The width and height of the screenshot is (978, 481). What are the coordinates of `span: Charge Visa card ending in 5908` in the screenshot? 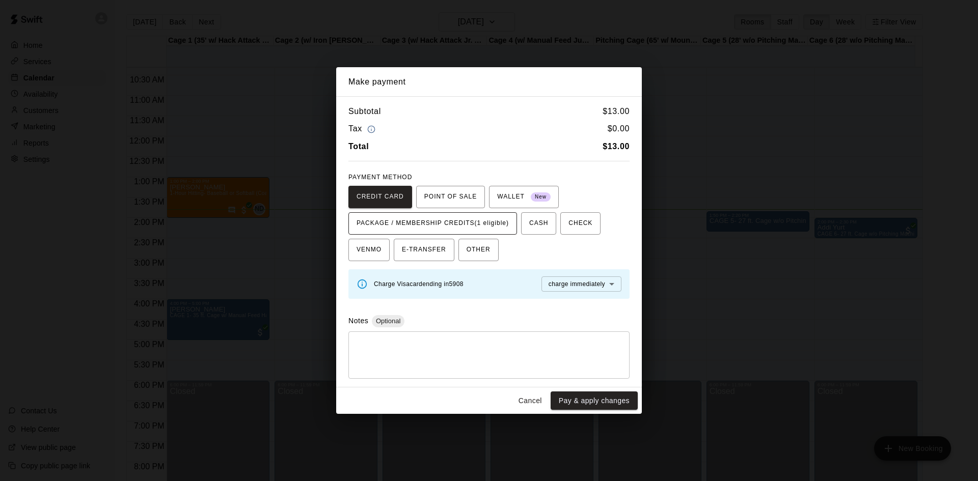 It's located at (419, 284).